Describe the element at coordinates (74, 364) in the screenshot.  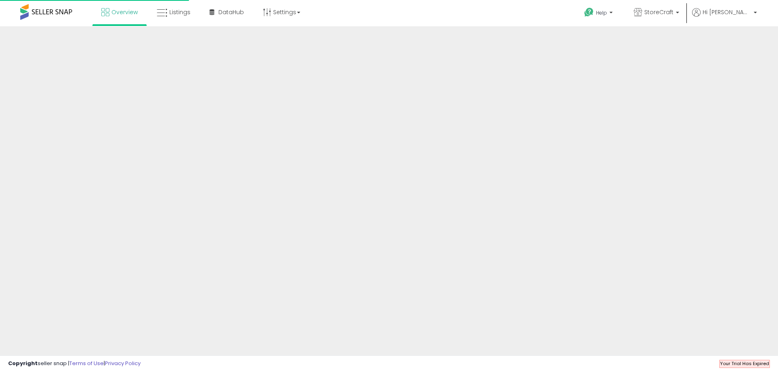
I see `div: seller snap | |` at that location.